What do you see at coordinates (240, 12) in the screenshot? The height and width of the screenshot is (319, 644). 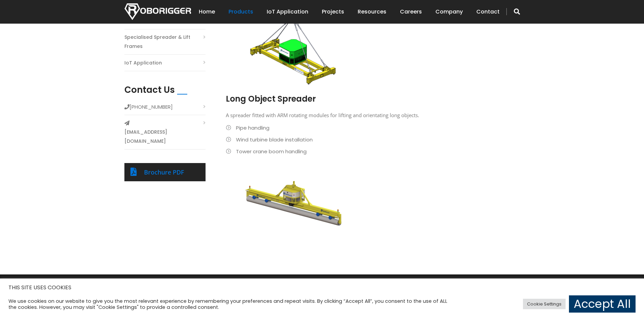 I see `a: Products` at bounding box center [240, 12].